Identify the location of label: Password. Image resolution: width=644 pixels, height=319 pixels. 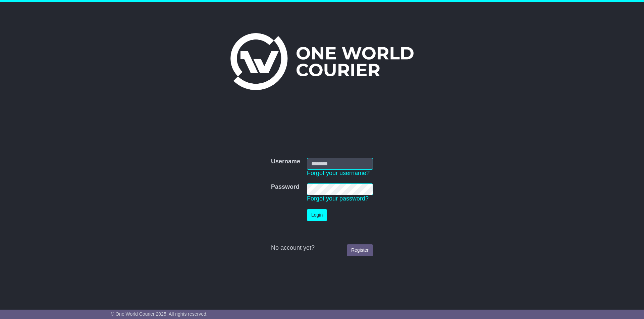
(285, 187).